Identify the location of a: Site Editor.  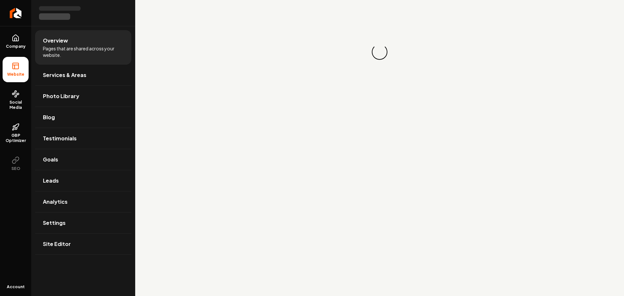
(83, 244).